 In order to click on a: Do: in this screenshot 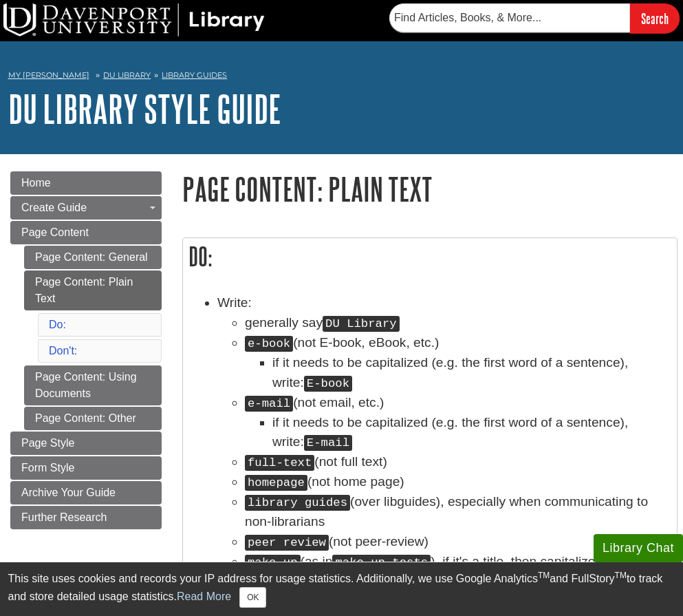, I will do `click(57, 324)`.